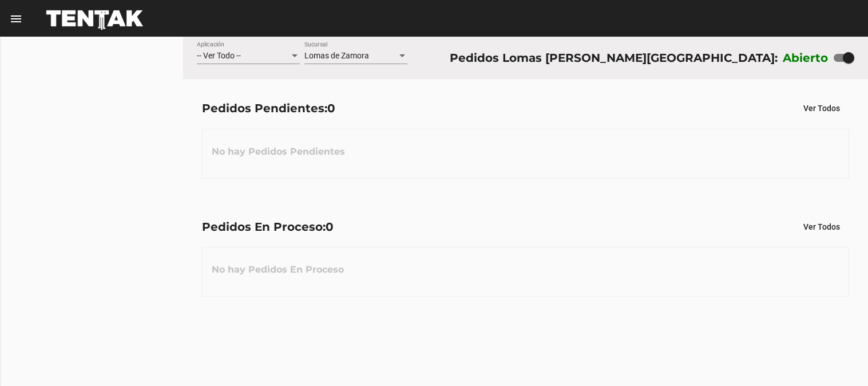 The height and width of the screenshot is (386, 868). Describe the element at coordinates (278, 270) in the screenshot. I see `h3: No hay Pedidos En Proceso` at that location.